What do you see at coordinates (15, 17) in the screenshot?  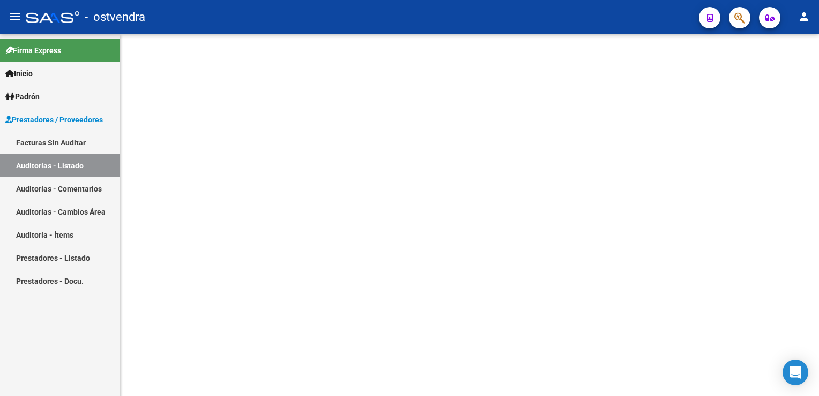 I see `mat-icon: menu` at bounding box center [15, 17].